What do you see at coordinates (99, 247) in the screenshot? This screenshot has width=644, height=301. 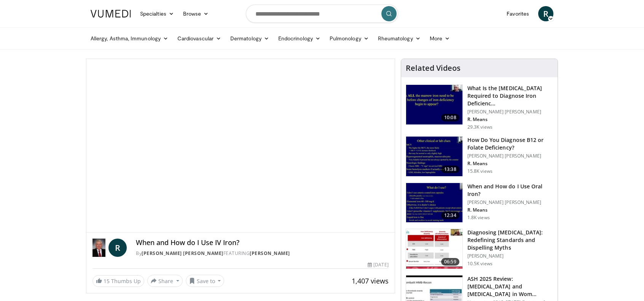 I see `img: Dr. Robert T. Means Jr.` at bounding box center [99, 247].